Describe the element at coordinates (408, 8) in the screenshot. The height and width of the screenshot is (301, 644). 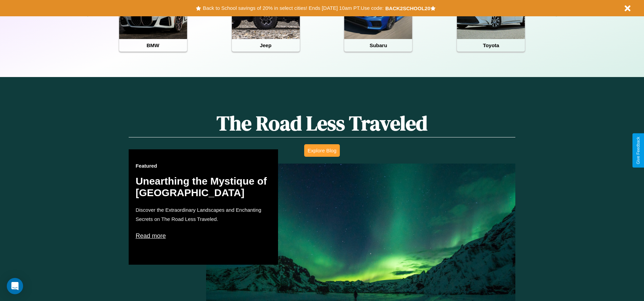
I see `b: BACK2SCHOOL20` at that location.